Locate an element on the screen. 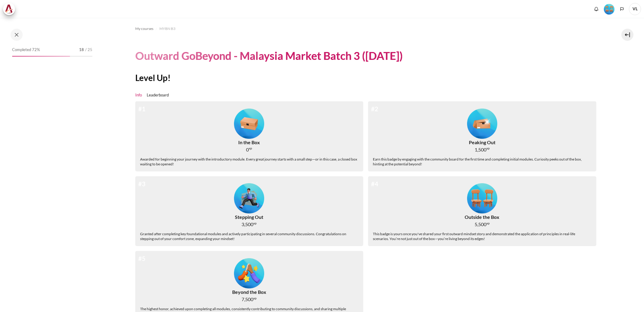  div: Peaking Out is located at coordinates (482, 142).